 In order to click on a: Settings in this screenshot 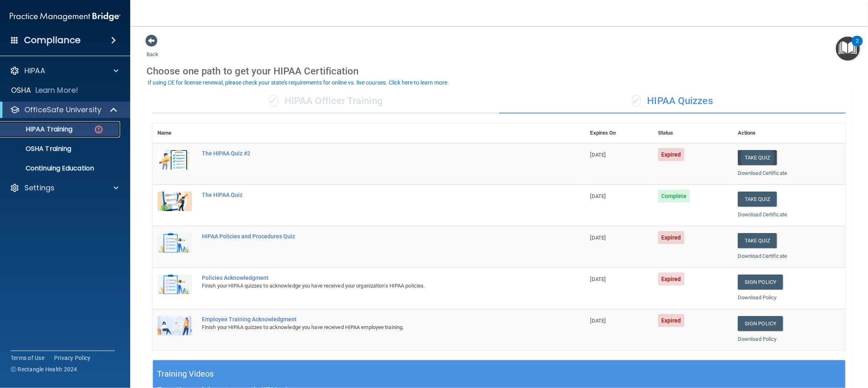, I will do `click(64, 188)`.